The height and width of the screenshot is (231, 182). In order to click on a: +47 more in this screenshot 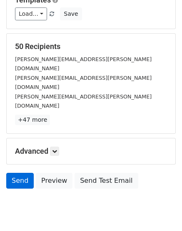, I will do `click(32, 120)`.